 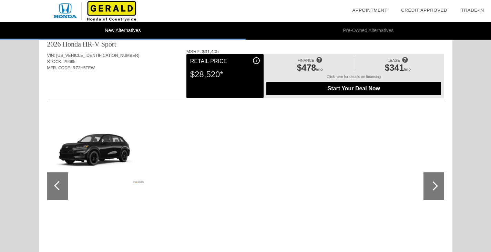 I want to click on span: RZ2H5TEW, so click(x=84, y=68).